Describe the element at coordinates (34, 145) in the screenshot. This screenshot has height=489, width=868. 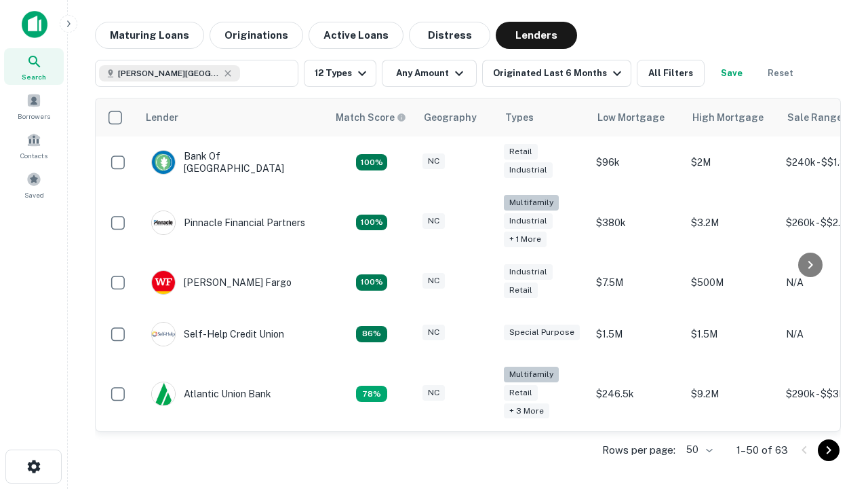
I see `div: Contacts` at that location.